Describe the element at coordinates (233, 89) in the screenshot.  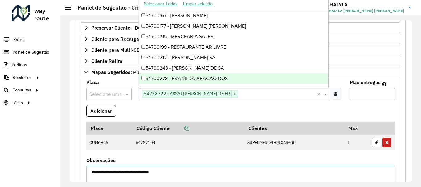
I see `div: 54700346 - PAO DE LO COMERCIO D` at that location.